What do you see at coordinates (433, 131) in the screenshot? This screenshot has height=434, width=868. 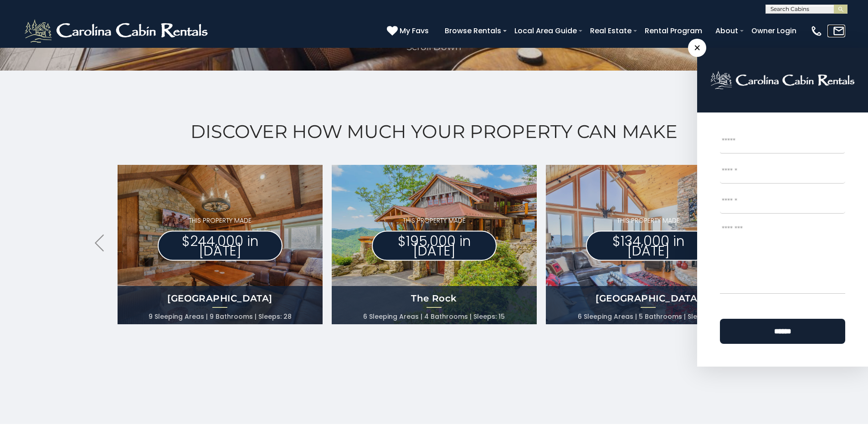 I see `h2: Discover How Much Your Property Can Make` at bounding box center [433, 131].